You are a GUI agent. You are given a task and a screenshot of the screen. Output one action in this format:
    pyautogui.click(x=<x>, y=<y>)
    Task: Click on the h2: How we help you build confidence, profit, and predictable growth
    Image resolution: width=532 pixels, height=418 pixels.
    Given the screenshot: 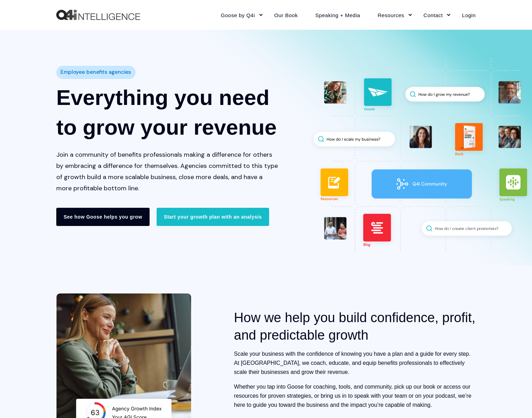 What is the action you would take?
    pyautogui.click(x=354, y=326)
    